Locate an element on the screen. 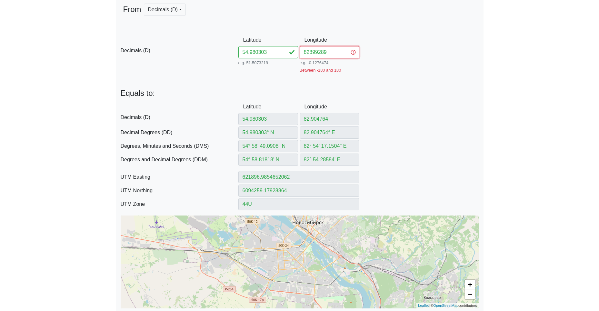  a: Zoom in is located at coordinates (470, 285).